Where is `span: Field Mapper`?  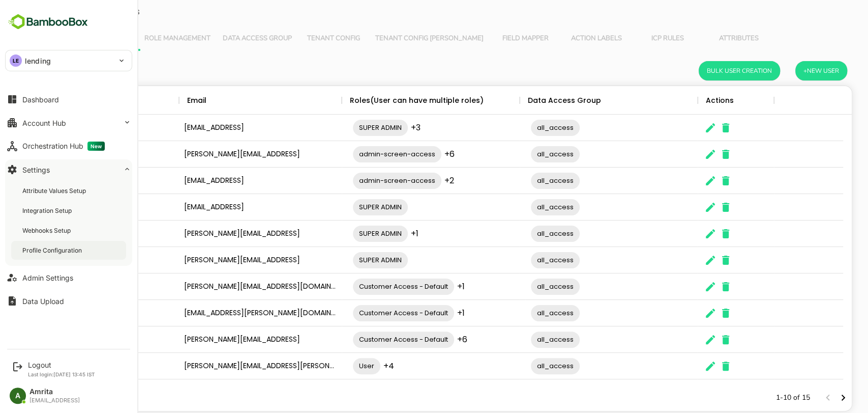 span: Field Mapper is located at coordinates (490, 39).